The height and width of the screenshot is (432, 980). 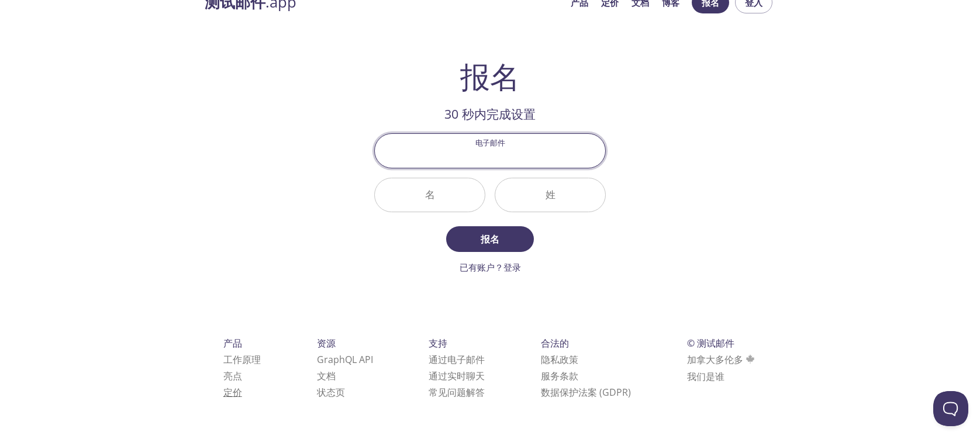 I want to click on font: 30 秒内完成设置, so click(x=490, y=113).